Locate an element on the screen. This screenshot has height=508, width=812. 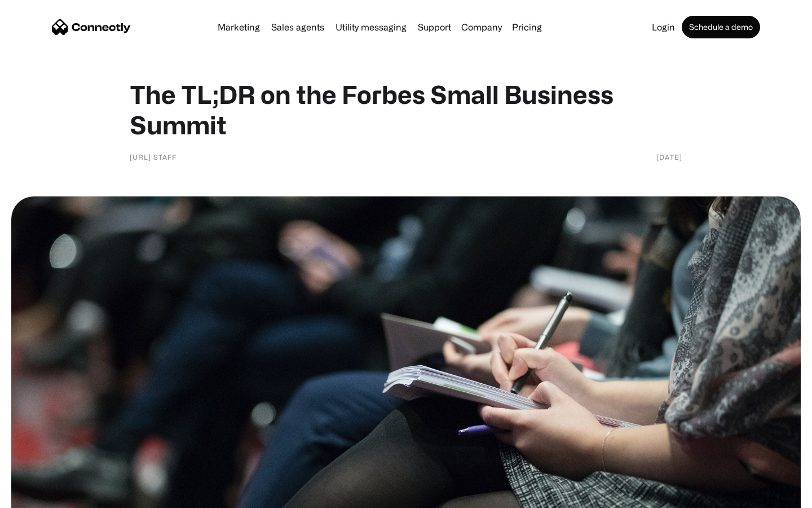
a: Support is located at coordinates (434, 27).